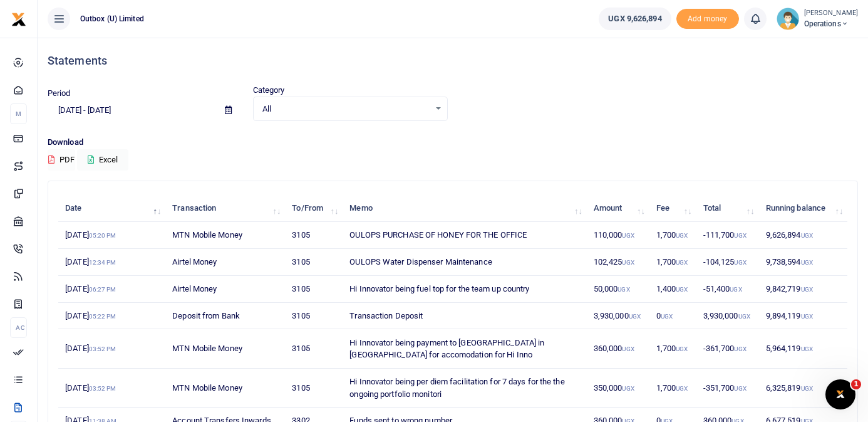 The image size is (868, 422). I want to click on th: Fee: activate to sort column ascending, so click(673, 208).